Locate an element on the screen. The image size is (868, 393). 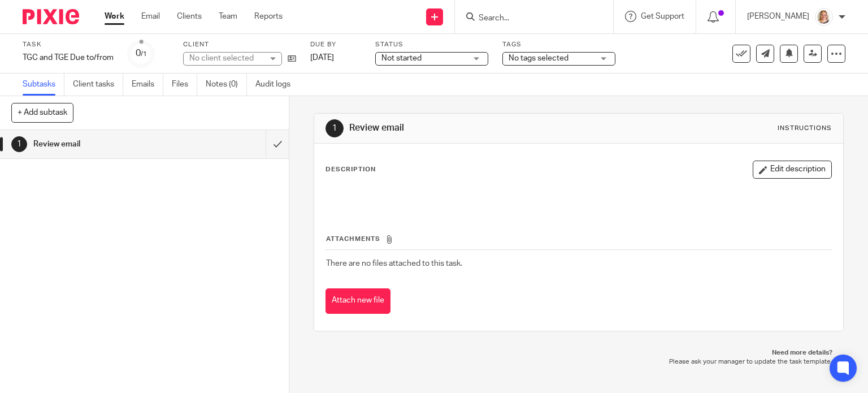
div: Instructions is located at coordinates (805, 129).